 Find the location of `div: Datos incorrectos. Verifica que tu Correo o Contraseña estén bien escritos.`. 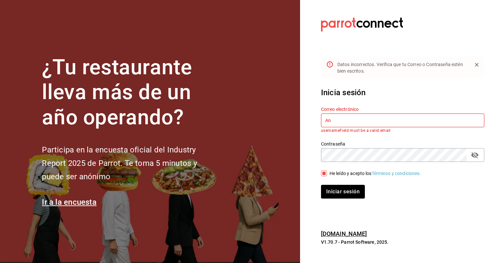

div: Datos incorrectos. Verifica que tu Correo o Contraseña estén bien escritos. is located at coordinates (402, 68).